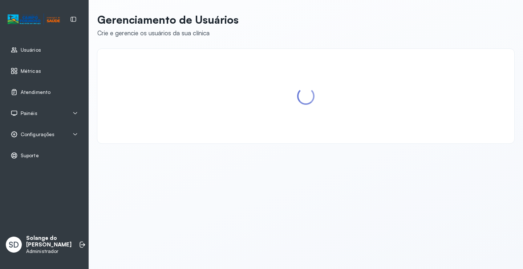 The width and height of the screenshot is (523, 269). What do you see at coordinates (36, 92) in the screenshot?
I see `span: Atendimento` at bounding box center [36, 92].